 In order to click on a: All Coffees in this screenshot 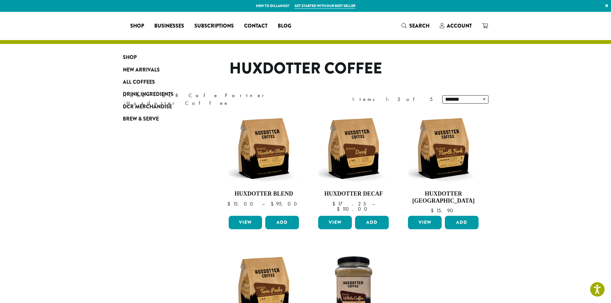, I will do `click(161, 82)`.